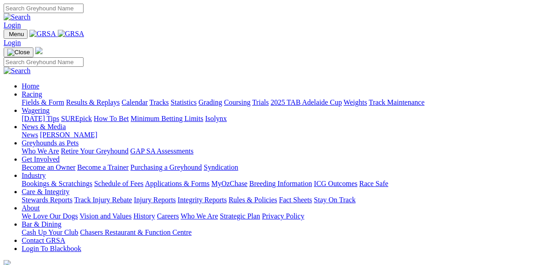  I want to click on a: Fields & Form, so click(43, 102).